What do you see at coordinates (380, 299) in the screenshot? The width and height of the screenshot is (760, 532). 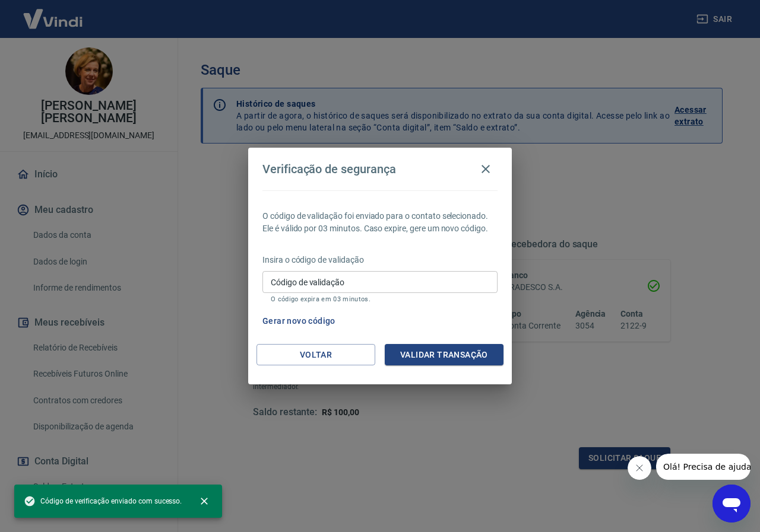 I see `p: O código expira em 03 minutos.` at bounding box center [380, 299].